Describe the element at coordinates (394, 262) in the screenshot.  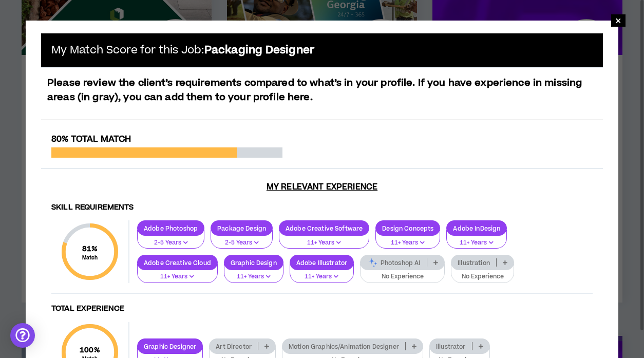
I see `p: Photoshop AI` at that location.